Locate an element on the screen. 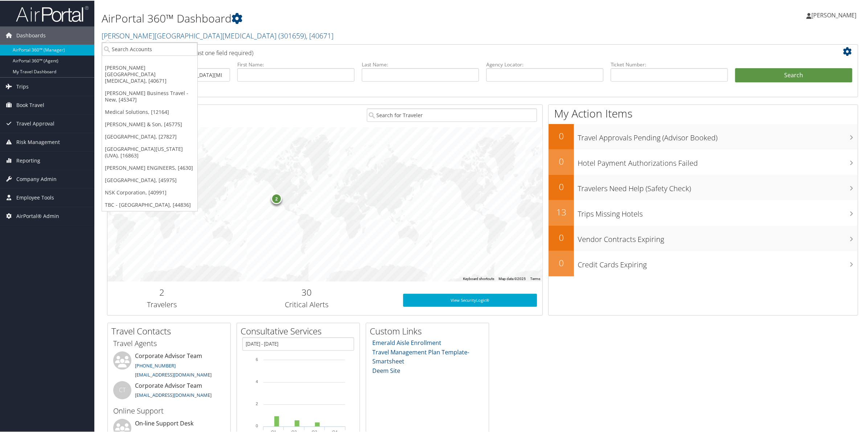 Image resolution: width=868 pixels, height=432 pixels. a: 13Trips Missing Hotels is located at coordinates (703, 212).